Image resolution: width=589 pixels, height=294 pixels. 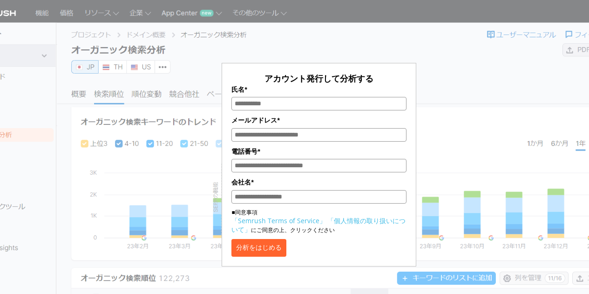 I want to click on p: ■同意事項 にご同意の上、クリックください, so click(x=319, y=221).